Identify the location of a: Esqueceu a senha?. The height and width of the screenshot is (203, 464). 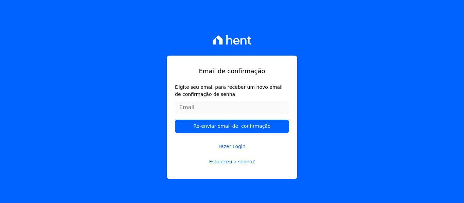
(232, 162).